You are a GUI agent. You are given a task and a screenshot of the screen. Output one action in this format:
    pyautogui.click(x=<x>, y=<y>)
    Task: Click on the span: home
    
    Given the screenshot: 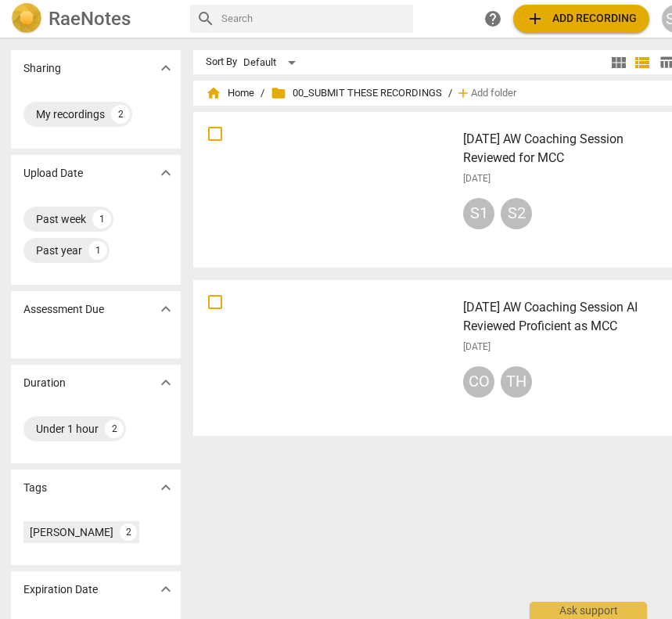 What is the action you would take?
    pyautogui.click(x=213, y=93)
    